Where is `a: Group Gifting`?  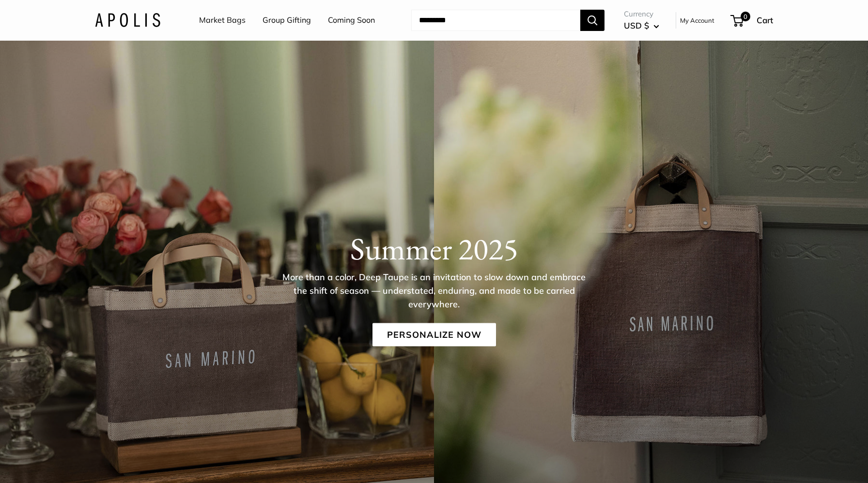
a: Group Gifting is located at coordinates (287, 20).